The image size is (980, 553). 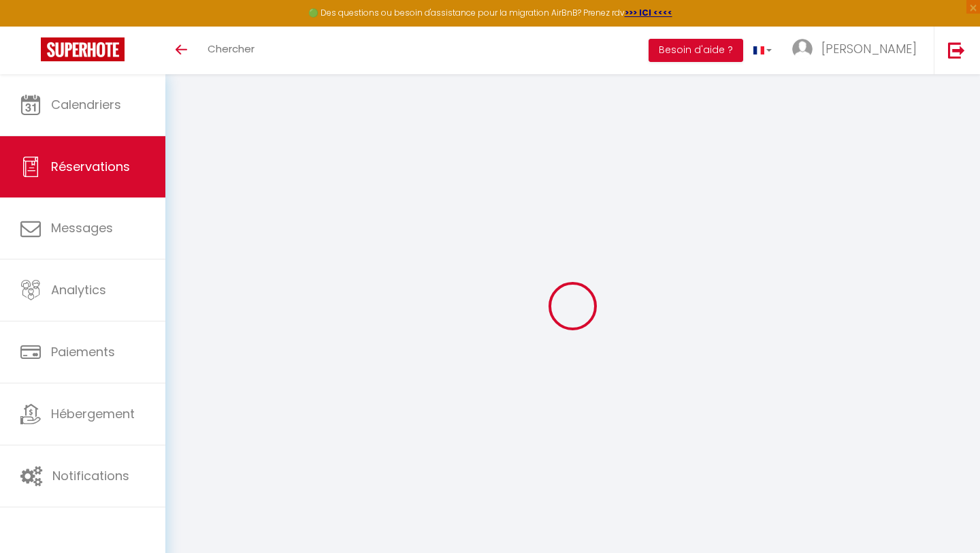 What do you see at coordinates (83, 351) in the screenshot?
I see `span: Paiements` at bounding box center [83, 351].